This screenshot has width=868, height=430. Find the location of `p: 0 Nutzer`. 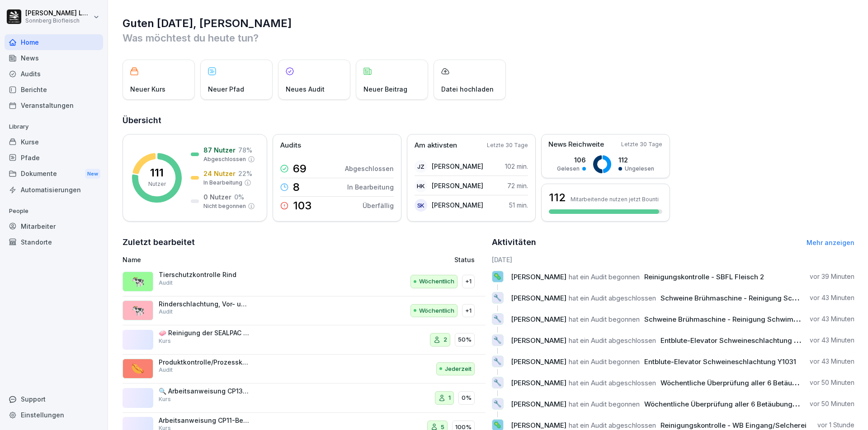

p: 0 Nutzer is located at coordinates (217, 197).